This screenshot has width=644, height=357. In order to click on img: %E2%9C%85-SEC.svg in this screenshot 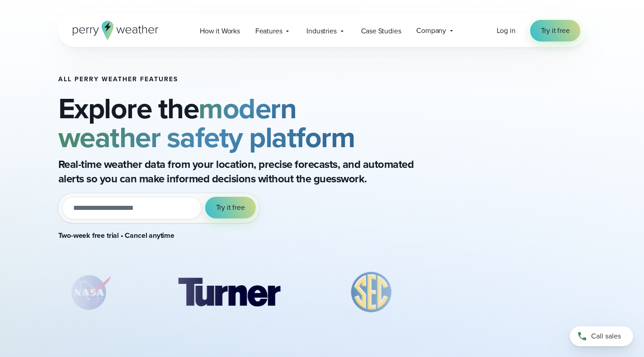, I will do `click(371, 293)`.